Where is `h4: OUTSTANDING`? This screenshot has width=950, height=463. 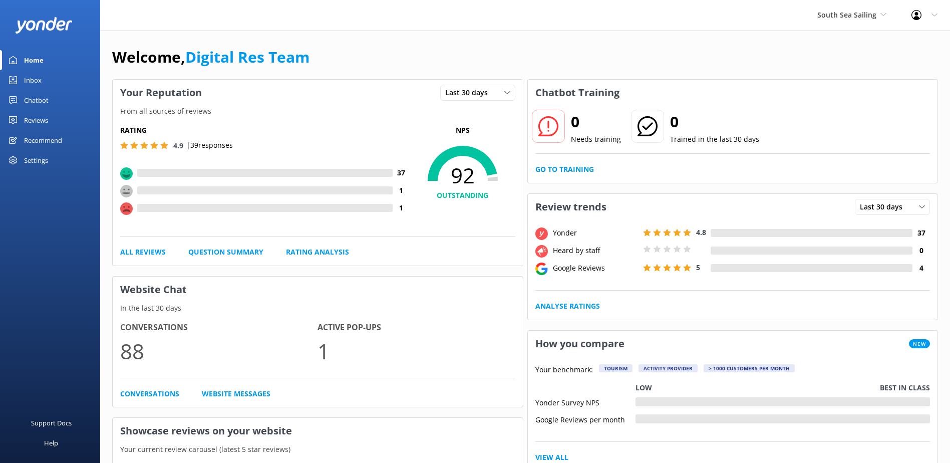 h4: OUTSTANDING is located at coordinates (463, 195).